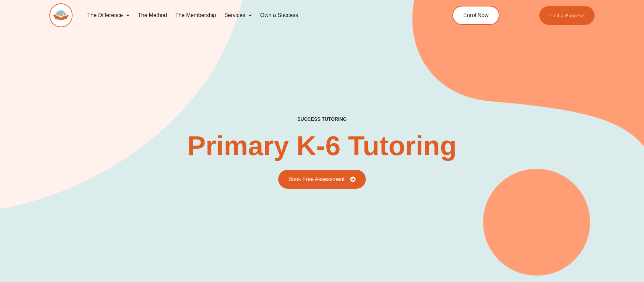 This screenshot has width=644, height=282. What do you see at coordinates (476, 15) in the screenshot?
I see `a: Enrol Now` at bounding box center [476, 15].